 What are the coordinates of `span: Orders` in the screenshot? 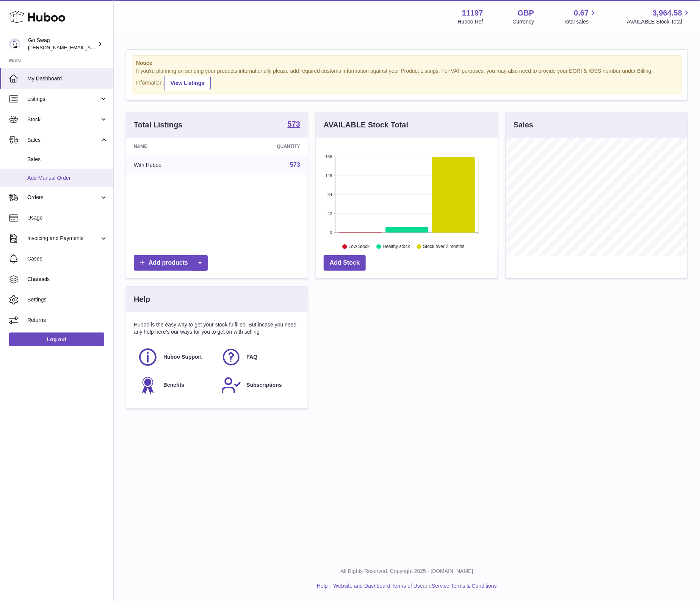 It's located at (64, 197).